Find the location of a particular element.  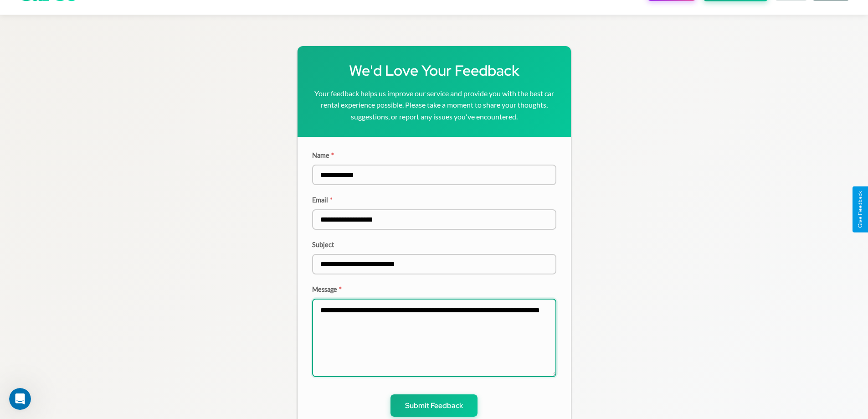

label: Email is located at coordinates (435, 200).